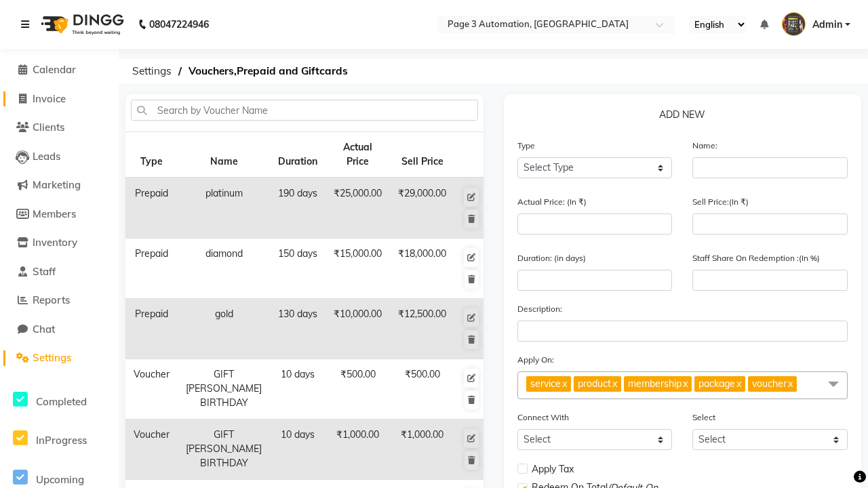 The width and height of the screenshot is (868, 488). Describe the element at coordinates (769, 384) in the screenshot. I see `span: voucher` at that location.